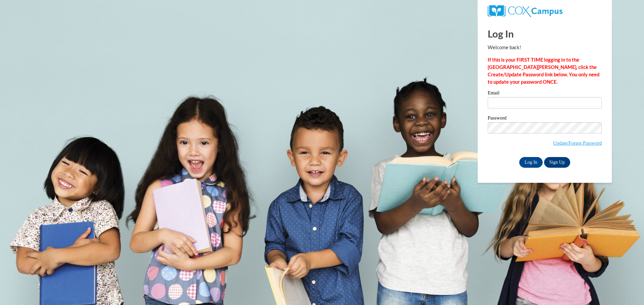 This screenshot has height=305, width=644. Describe the element at coordinates (577, 143) in the screenshot. I see `a: Update/Forgot Password` at that location.